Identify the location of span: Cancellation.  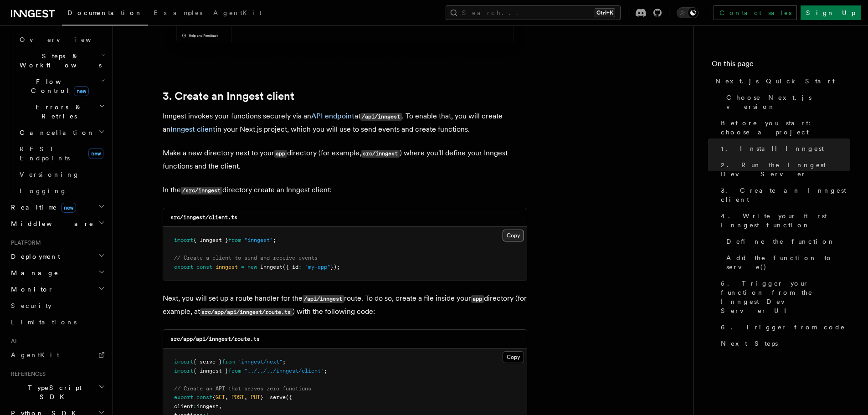
(55, 133).